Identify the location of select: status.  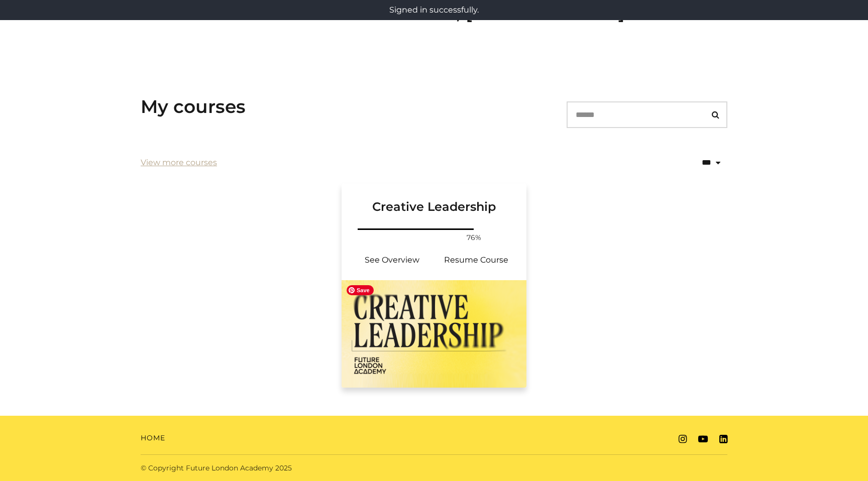
(693, 163).